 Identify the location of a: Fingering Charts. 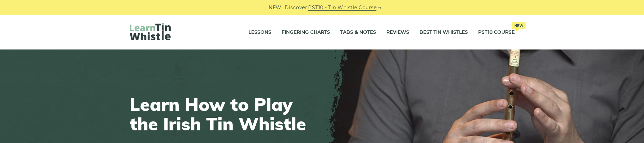
(306, 32).